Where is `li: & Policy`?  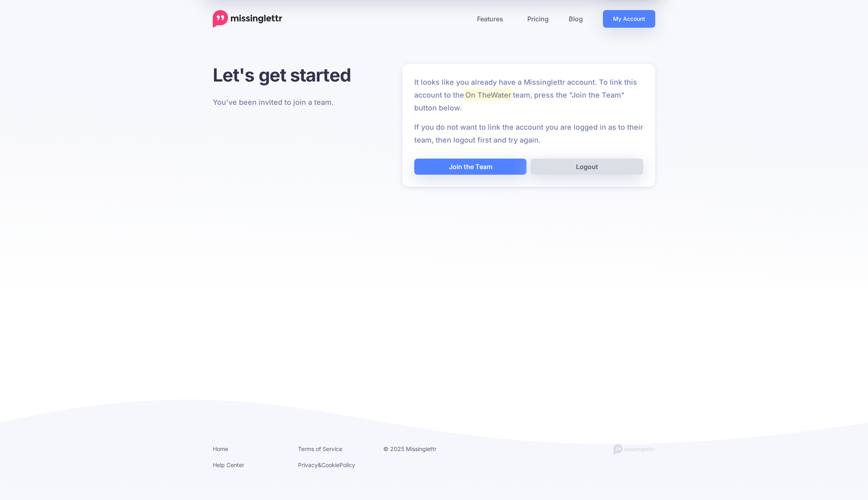 li: & Policy is located at coordinates (335, 465).